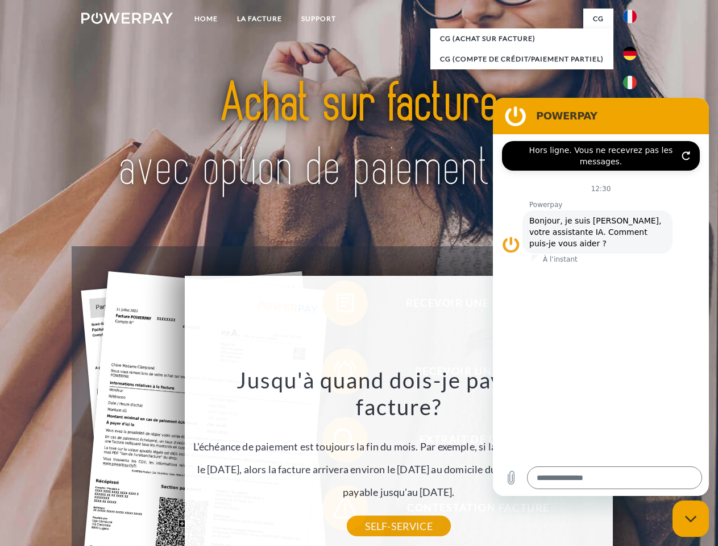 This screenshot has width=718, height=546. Describe the element at coordinates (359, 136) in the screenshot. I see `img: title-powerpay_fr.svg` at that location.